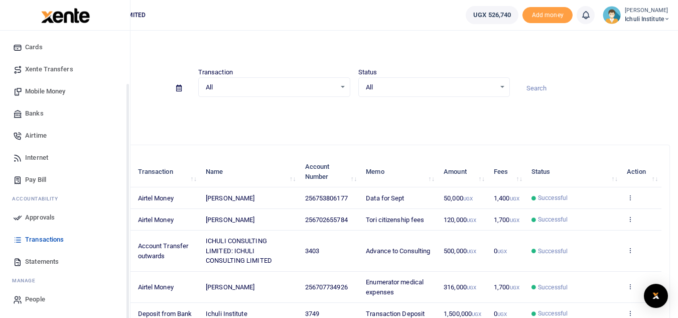 This screenshot has width=678, height=318. I want to click on img: logo-large, so click(65, 16).